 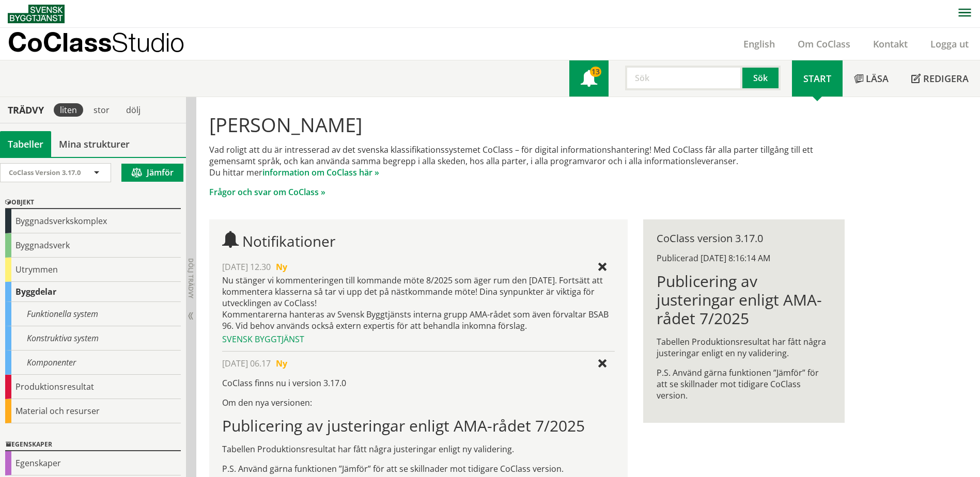 What do you see at coordinates (191, 279) in the screenshot?
I see `span: Dölj trädvy` at bounding box center [191, 279].